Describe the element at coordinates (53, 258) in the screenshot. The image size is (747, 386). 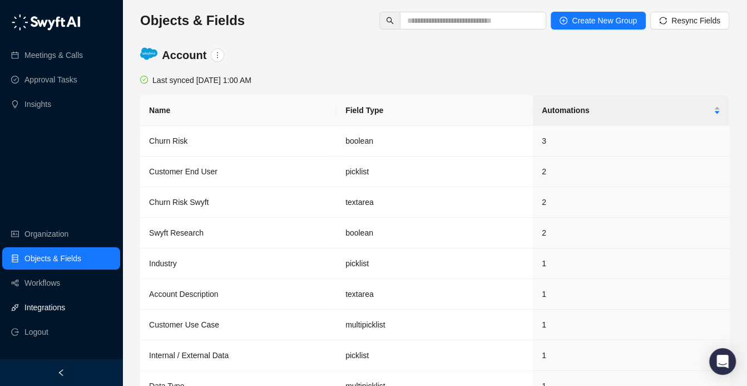
I see `a: Objects & Fields` at that location.